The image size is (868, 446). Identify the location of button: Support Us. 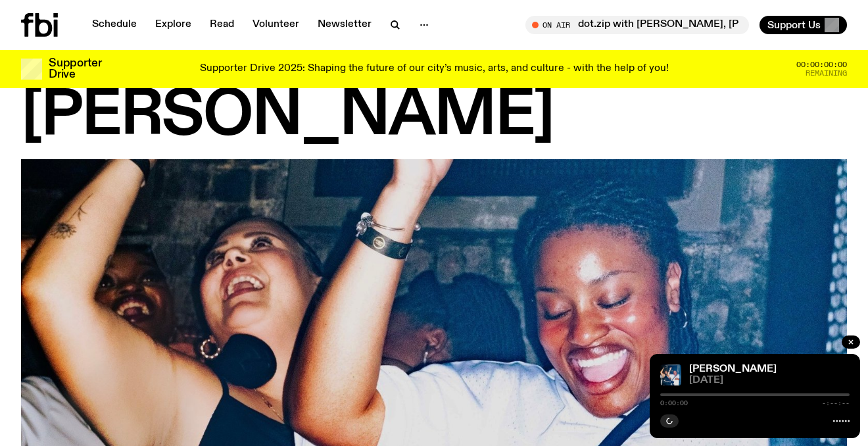
(803, 25).